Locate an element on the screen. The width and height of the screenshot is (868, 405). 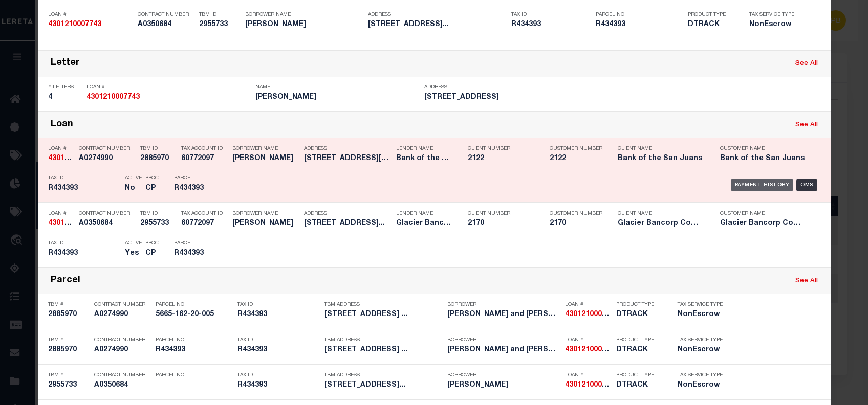
div: Payment History is located at coordinates (762, 185).